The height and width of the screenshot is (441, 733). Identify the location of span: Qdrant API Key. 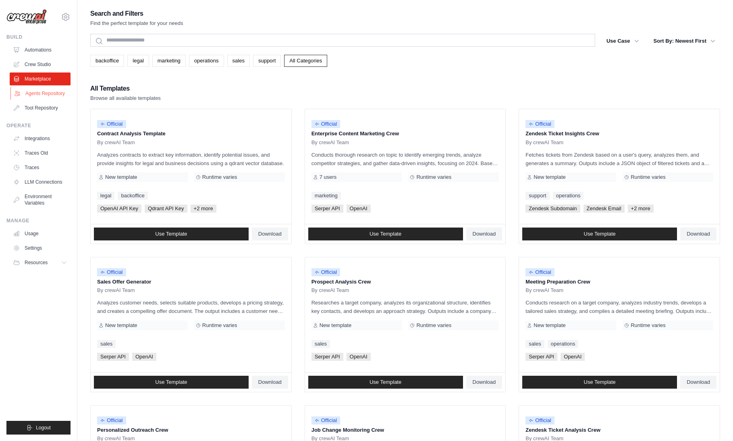
(166, 209).